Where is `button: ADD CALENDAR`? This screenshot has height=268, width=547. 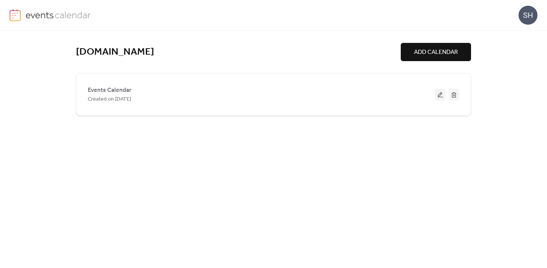
button: ADD CALENDAR is located at coordinates (436, 52).